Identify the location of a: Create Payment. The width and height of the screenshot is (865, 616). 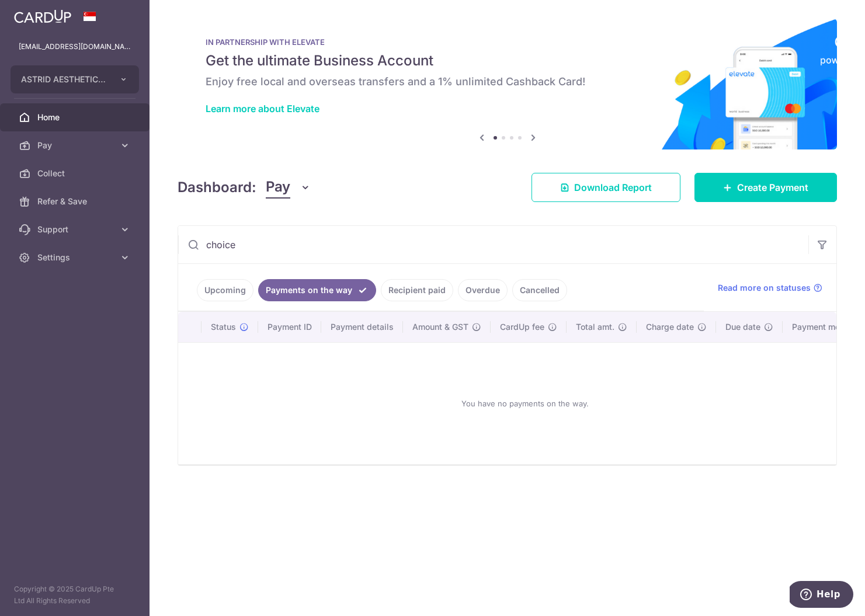
(766, 187).